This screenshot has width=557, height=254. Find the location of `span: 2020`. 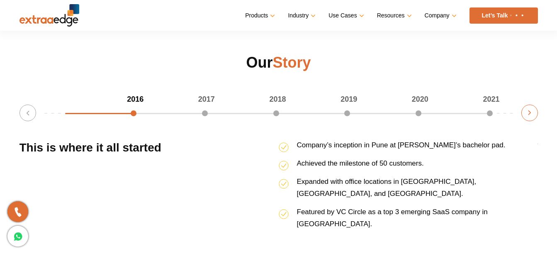

span: 2020 is located at coordinates (420, 99).